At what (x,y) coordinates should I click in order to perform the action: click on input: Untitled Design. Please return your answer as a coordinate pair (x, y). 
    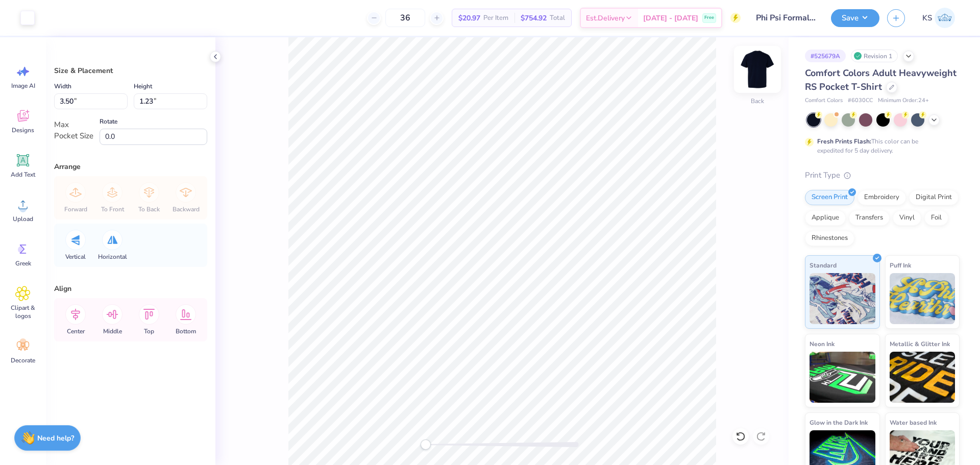
    Looking at the image, I should click on (786, 18).